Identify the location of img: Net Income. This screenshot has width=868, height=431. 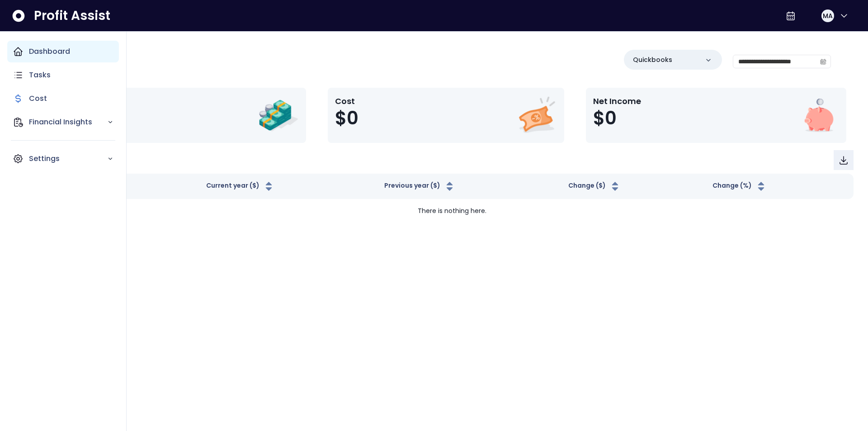
(819, 115).